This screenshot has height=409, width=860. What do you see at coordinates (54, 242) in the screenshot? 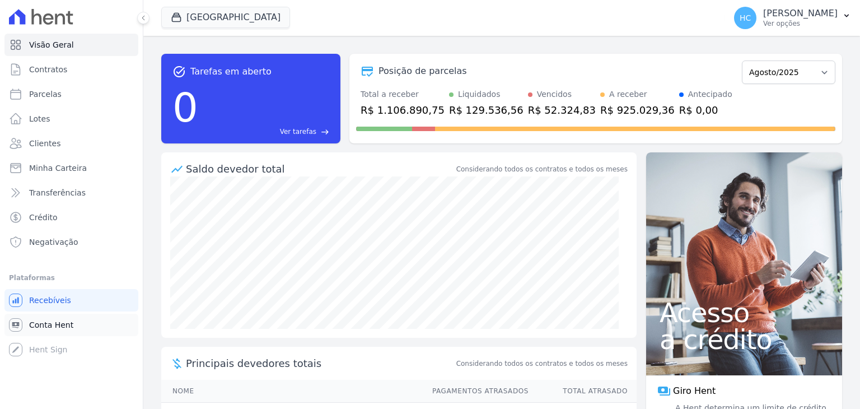
I see `span: Negativação` at bounding box center [54, 242].